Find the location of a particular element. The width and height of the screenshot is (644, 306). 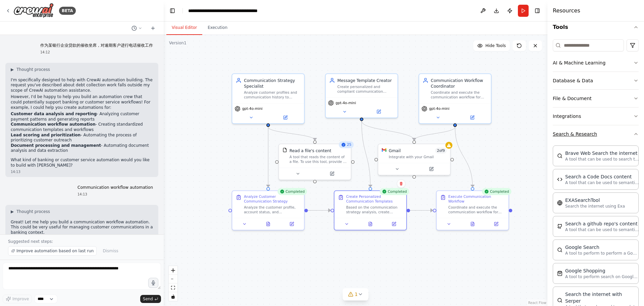

img: CodeDocsSearchTool is located at coordinates (560, 179).